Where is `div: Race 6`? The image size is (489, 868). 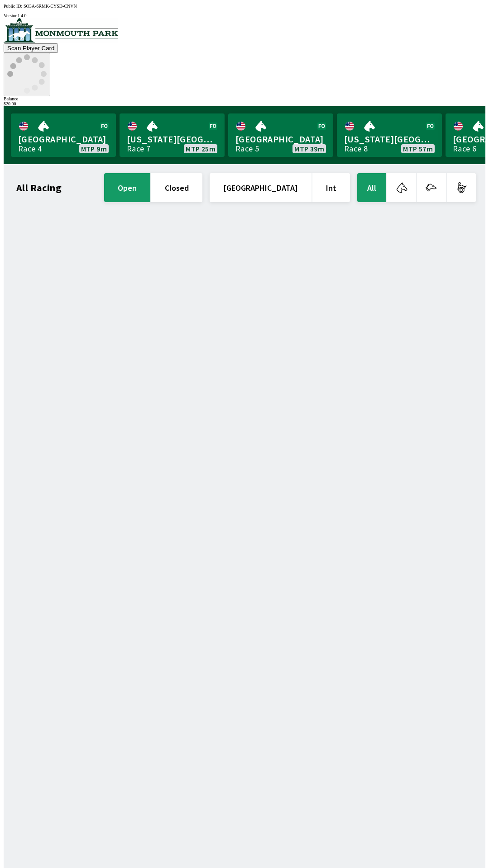
div: Race 6 is located at coordinates (464, 149).